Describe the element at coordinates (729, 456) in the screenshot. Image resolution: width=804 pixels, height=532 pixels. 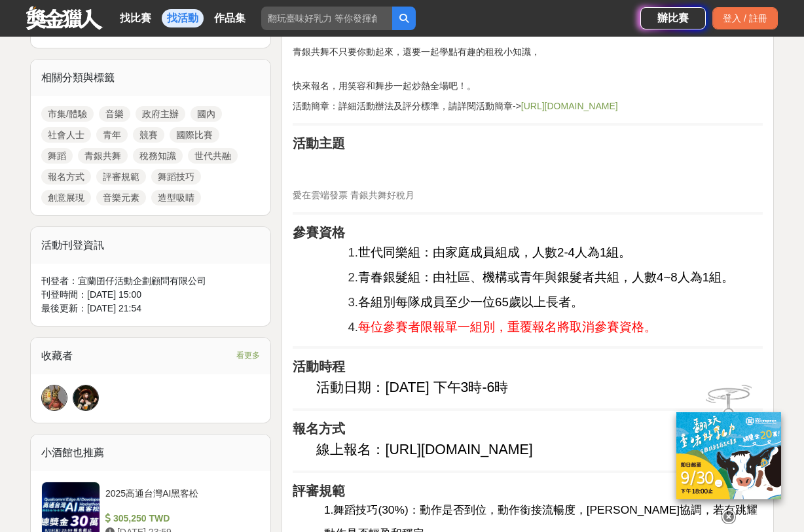
I see `img: c171a689-fb2c-43c6-a33c-e56b1f4b2190.jpg` at that location.